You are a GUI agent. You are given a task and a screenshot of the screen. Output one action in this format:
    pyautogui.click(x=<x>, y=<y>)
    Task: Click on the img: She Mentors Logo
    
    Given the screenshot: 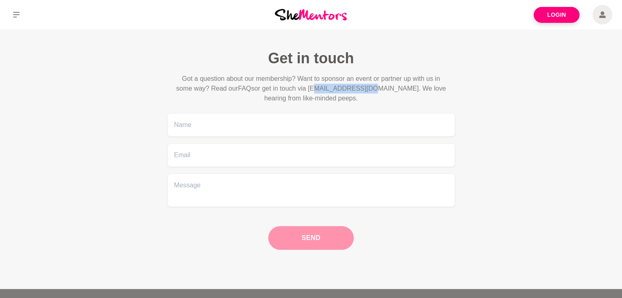 What is the action you would take?
    pyautogui.click(x=311, y=14)
    